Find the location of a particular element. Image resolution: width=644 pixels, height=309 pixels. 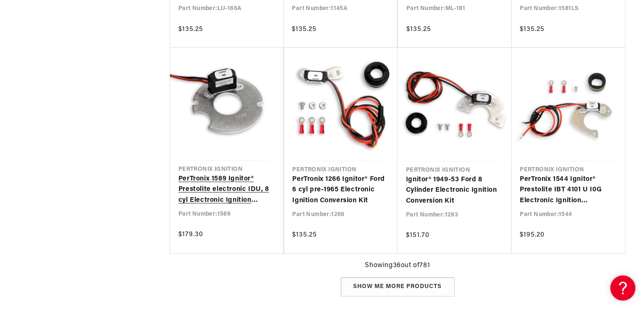

a: Ignitor® 1949-53 Ford 8 Cylinder Electronic Ignition Conversion Kit is located at coordinates (455, 191).